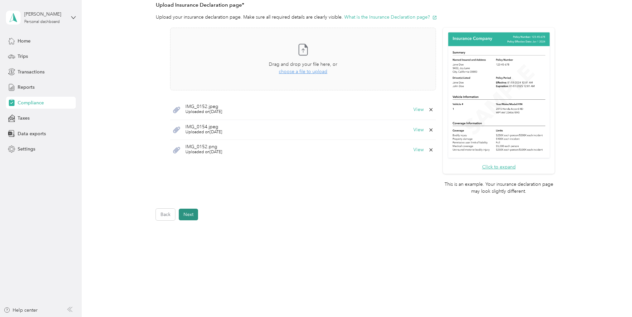 The height and width of the screenshot is (317, 632). What do you see at coordinates (21, 310) in the screenshot?
I see `div: Help center` at bounding box center [21, 310].